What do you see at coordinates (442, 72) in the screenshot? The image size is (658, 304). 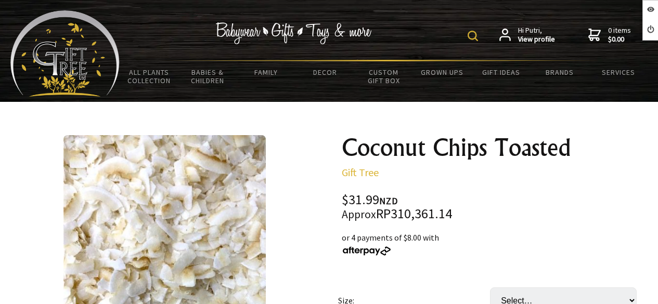 I see `a: Grown Ups` at bounding box center [442, 72].